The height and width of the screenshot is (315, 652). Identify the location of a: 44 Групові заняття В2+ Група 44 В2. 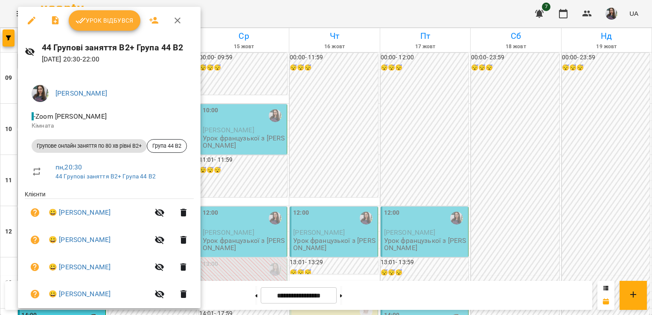
(105, 176).